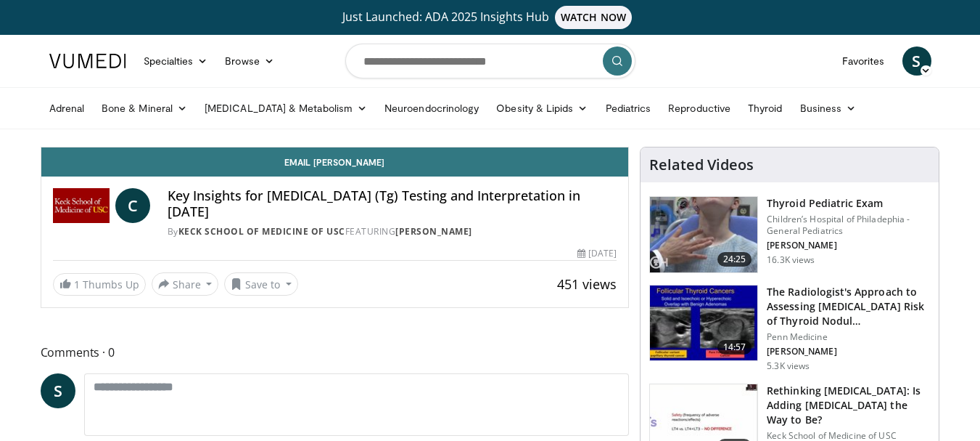  What do you see at coordinates (261, 284) in the screenshot?
I see `button: Save to` at bounding box center [261, 284].